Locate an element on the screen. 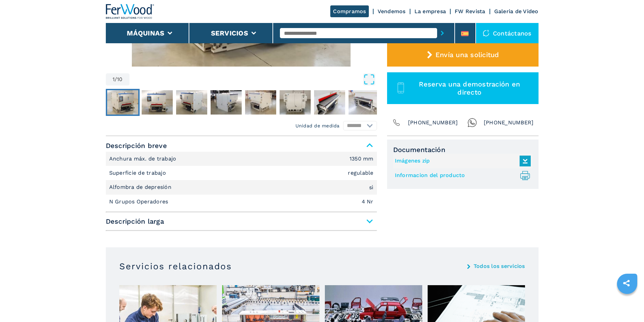 This screenshot has height=322, width=644. a: Todos los servicios is located at coordinates (499, 266).